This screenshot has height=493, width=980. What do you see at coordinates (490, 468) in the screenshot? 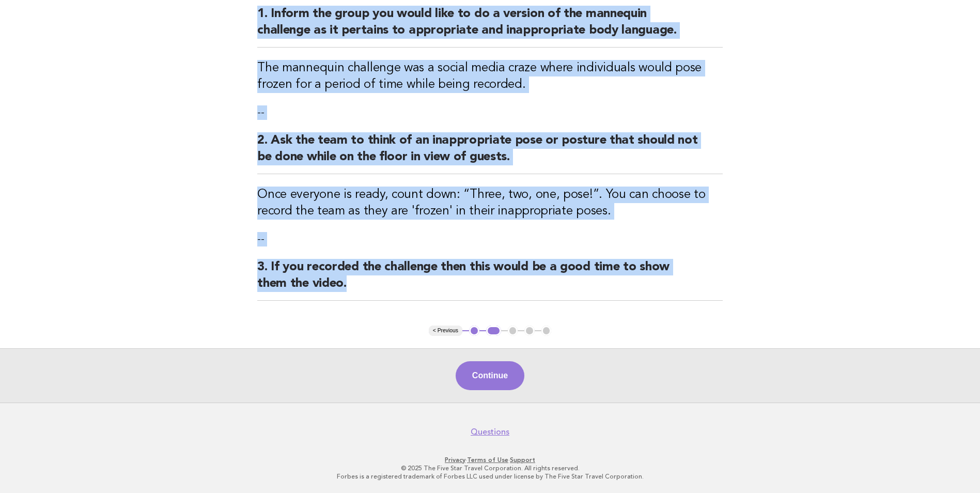
I see `p: © 2025 The Five Star Travel Corporation. All rights reserved.` at bounding box center [490, 468].